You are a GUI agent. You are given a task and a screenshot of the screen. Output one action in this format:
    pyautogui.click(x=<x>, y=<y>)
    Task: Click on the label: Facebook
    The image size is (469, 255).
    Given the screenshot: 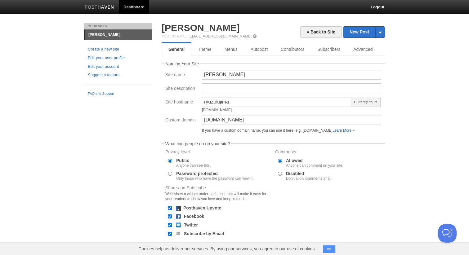 What is the action you would take?
    pyautogui.click(x=194, y=217)
    